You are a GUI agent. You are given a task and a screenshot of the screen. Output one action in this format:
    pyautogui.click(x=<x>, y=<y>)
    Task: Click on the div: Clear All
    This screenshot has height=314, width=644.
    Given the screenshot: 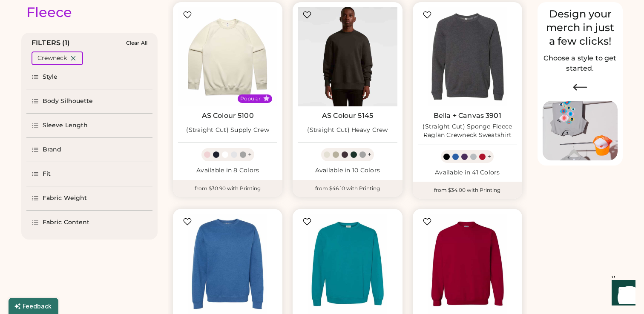 What is the action you would take?
    pyautogui.click(x=137, y=43)
    